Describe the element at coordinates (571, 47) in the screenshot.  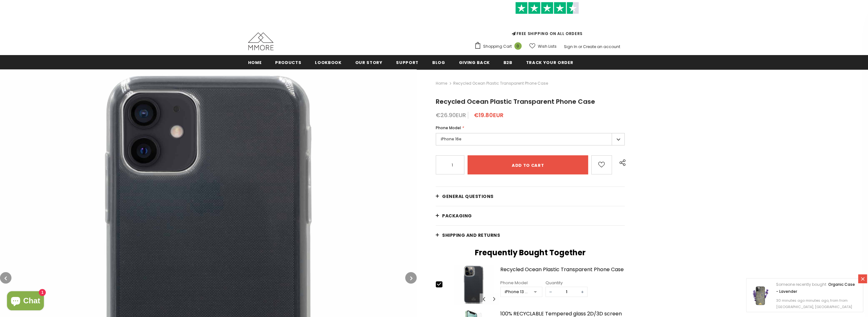
I see `a: Sign In` at that location.